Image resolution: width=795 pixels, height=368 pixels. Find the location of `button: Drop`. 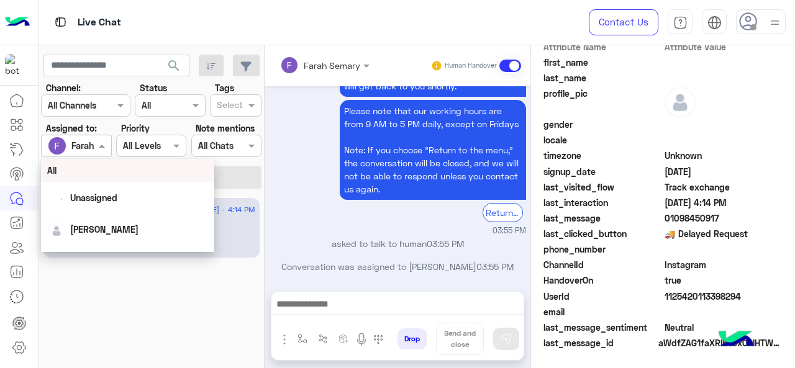

button: Drop is located at coordinates (412, 339).